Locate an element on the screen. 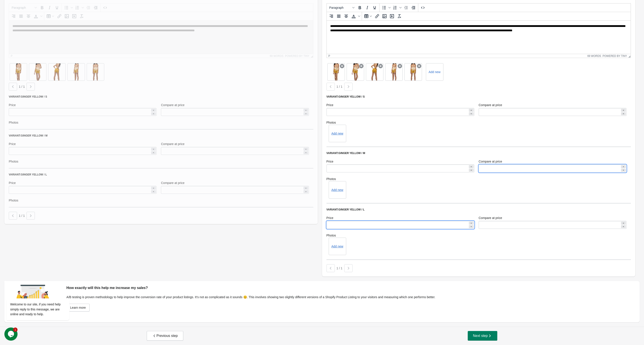 This screenshot has height=345, width=644. button: Italic is located at coordinates (367, 8).